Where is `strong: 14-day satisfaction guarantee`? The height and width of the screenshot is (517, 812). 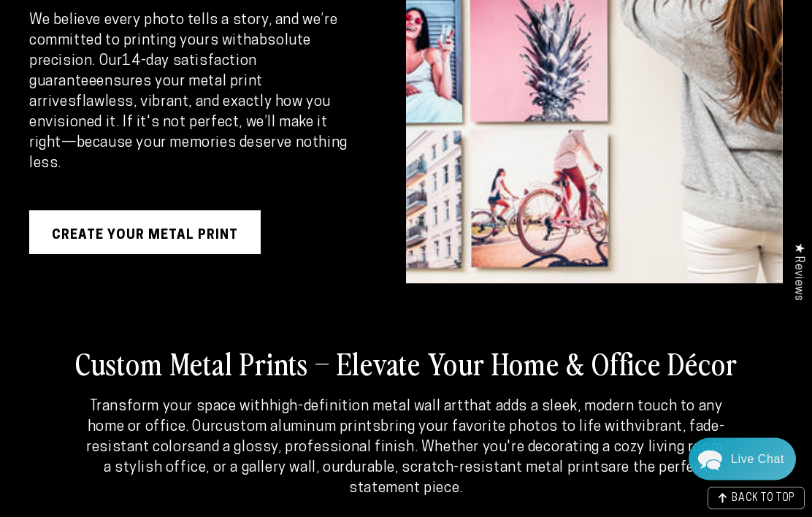 strong: 14-day satisfaction guarantee is located at coordinates (143, 72).